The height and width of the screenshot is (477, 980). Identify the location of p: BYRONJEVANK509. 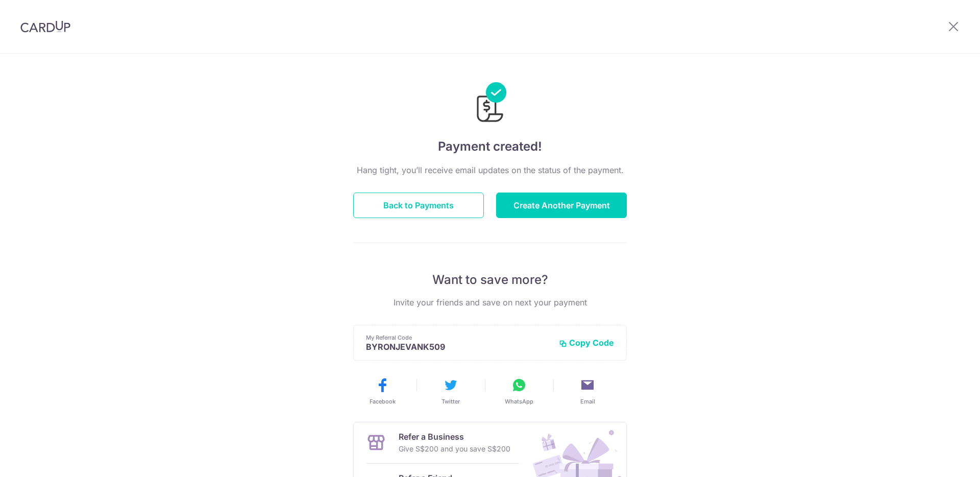
(458, 347).